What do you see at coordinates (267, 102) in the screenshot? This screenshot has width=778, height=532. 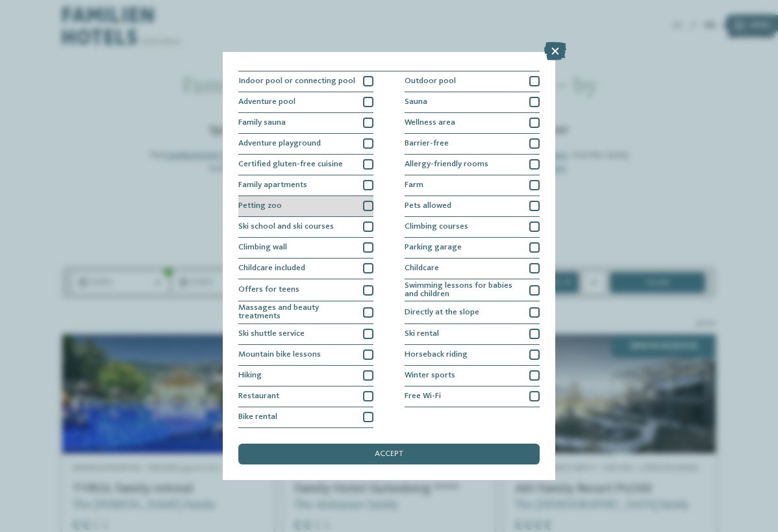 I see `span: Adventure pool` at bounding box center [267, 102].